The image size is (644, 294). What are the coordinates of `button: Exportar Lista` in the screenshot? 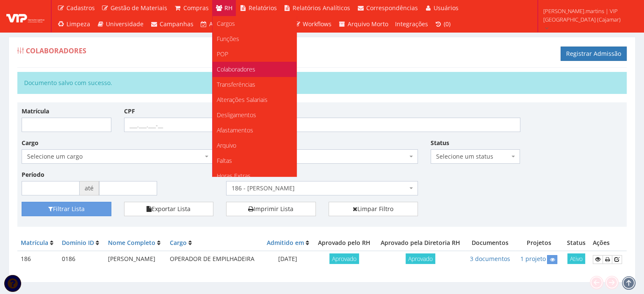 It's located at (169, 209).